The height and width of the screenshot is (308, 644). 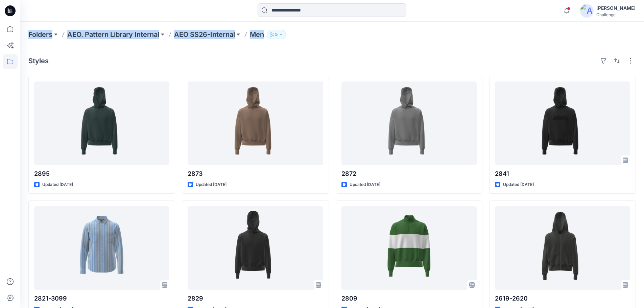 What do you see at coordinates (113, 35) in the screenshot?
I see `p: AEO. Pattern Library Internal` at bounding box center [113, 35].